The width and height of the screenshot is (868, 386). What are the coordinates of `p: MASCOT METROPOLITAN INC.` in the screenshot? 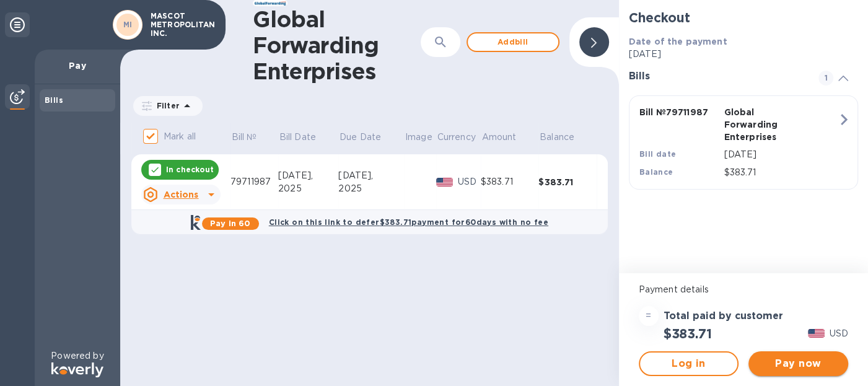 It's located at (181, 25).